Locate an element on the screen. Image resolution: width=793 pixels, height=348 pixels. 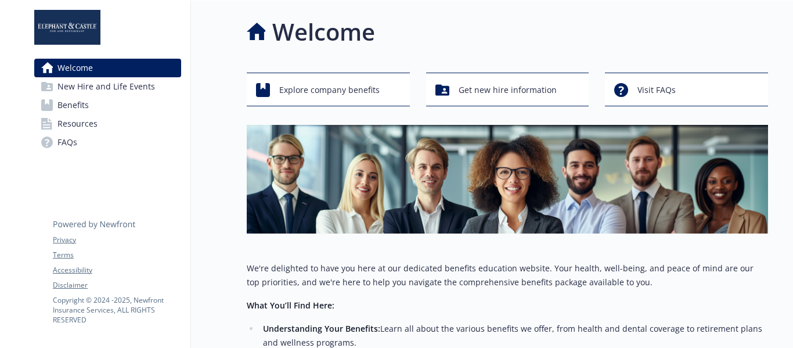
h1: Welcome is located at coordinates (323, 32).